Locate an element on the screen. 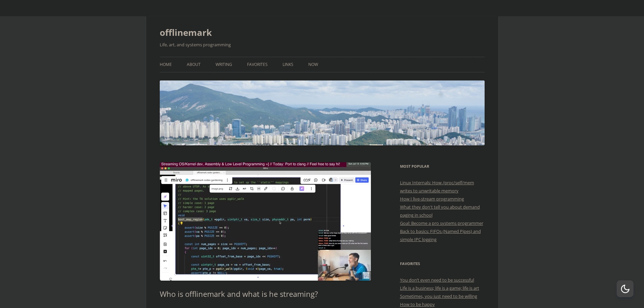 Image resolution: width=644 pixels, height=308 pixels. a: Goal: Become a pro systems programmer is located at coordinates (441, 223).